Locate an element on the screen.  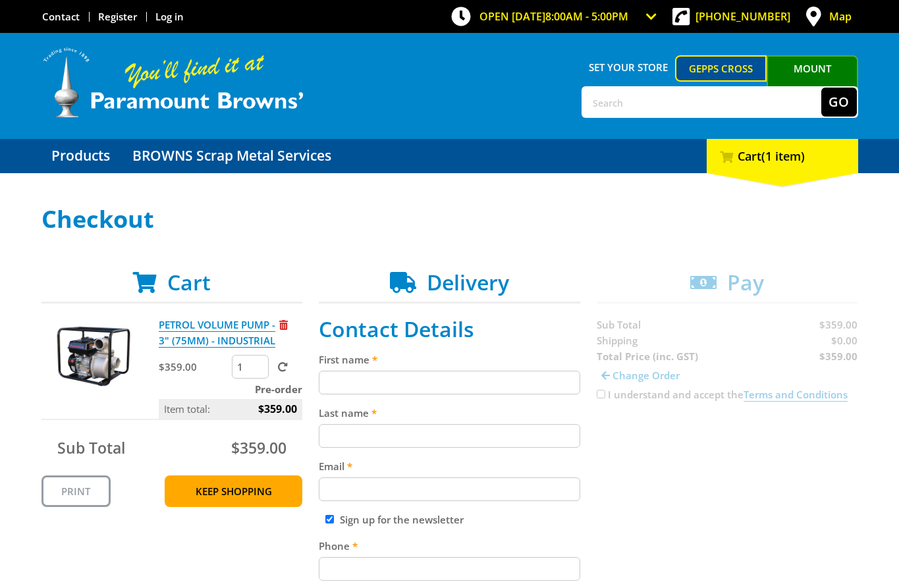
input: Please enter your first name. is located at coordinates (449, 382).